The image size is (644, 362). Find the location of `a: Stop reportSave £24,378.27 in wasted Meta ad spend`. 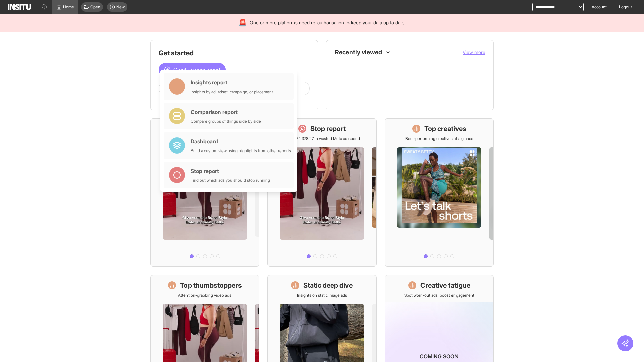

a: Stop reportSave £24,378.27 in wasted Meta ad spend is located at coordinates (322, 192).